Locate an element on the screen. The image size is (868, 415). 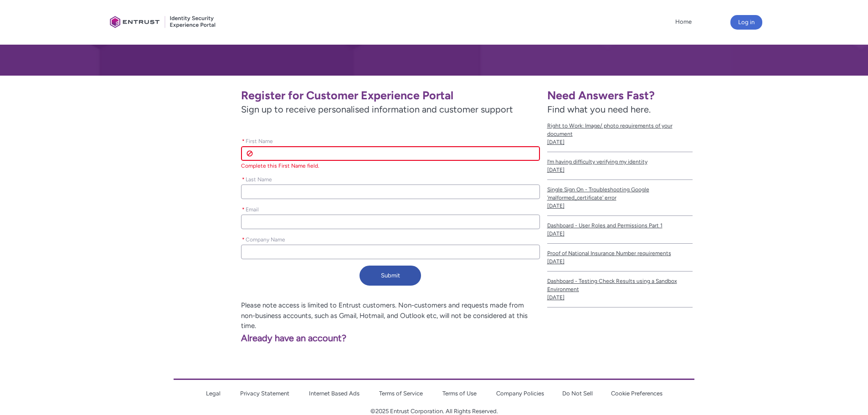
span: Single Sign On - Troubleshooting Google 'malformed_certificate' error is located at coordinates (619, 194).